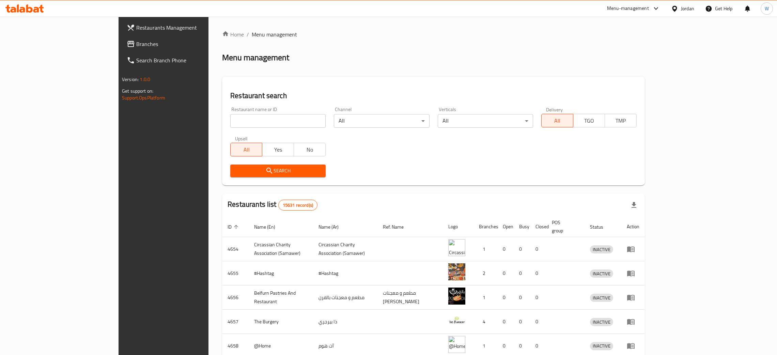 The width and height of the screenshot is (777, 355). Describe the element at coordinates (298, 205) in the screenshot. I see `span: 15631 record(s)` at that location.